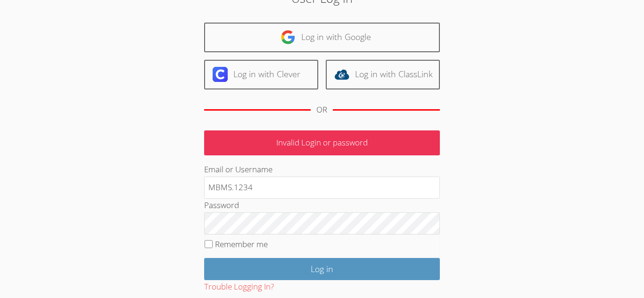  What do you see at coordinates (242, 244) in the screenshot?
I see `label: Remember me` at bounding box center [242, 244].